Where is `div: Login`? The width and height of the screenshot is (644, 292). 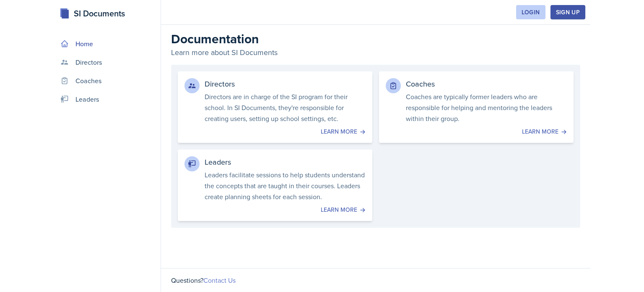 div: Login is located at coordinates (531, 12).